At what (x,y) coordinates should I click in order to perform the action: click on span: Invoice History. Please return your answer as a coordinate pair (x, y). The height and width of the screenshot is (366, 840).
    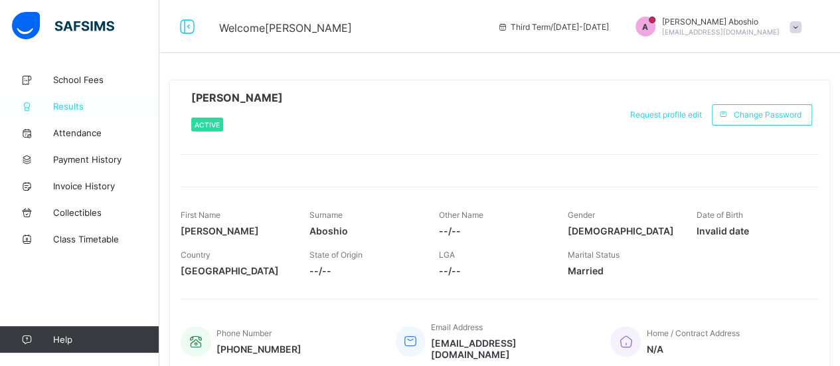
    Looking at the image, I should click on (106, 186).